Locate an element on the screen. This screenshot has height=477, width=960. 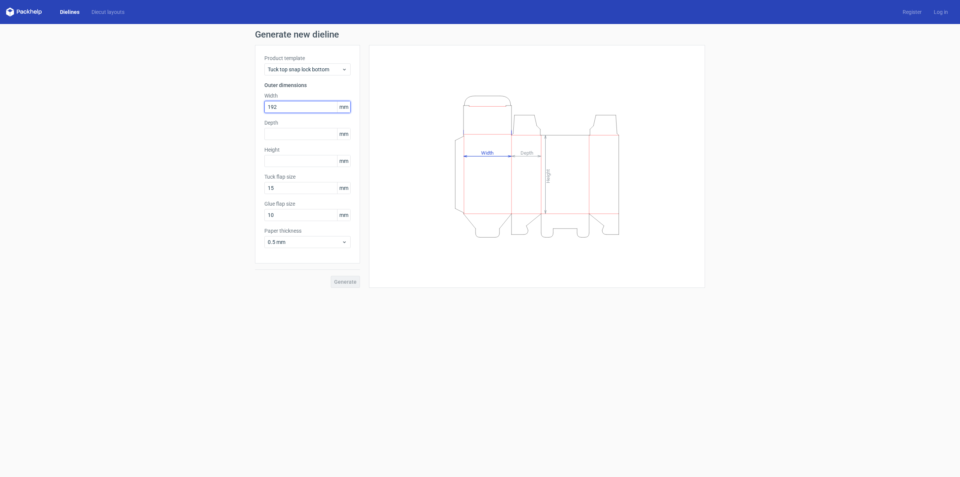
span: Tuck top snap lock bottom is located at coordinates (305, 69).